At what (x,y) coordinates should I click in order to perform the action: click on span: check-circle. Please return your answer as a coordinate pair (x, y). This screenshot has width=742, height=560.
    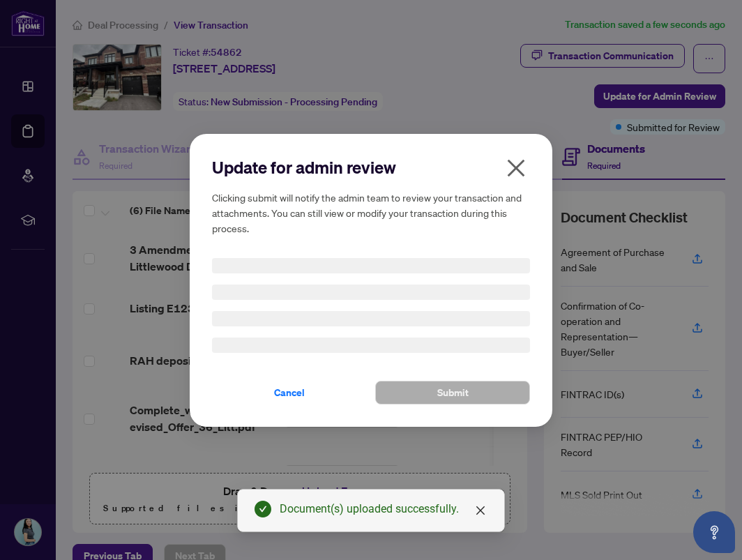
    Looking at the image, I should click on (263, 510).